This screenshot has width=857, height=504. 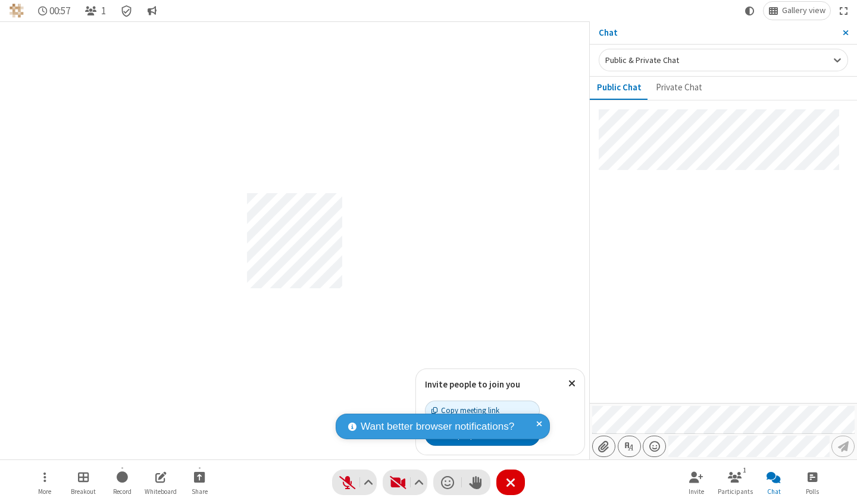 I want to click on button: Send message, so click(x=842, y=446).